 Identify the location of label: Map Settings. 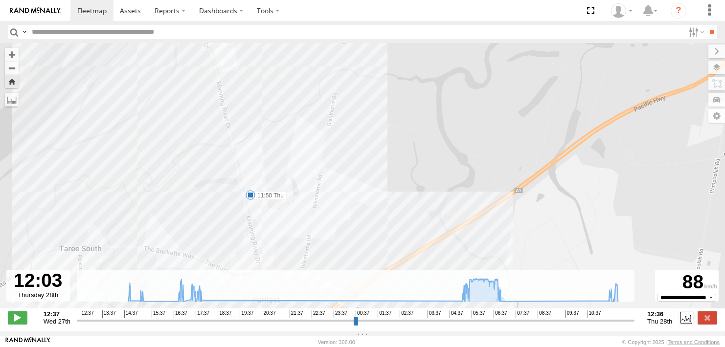
(717, 116).